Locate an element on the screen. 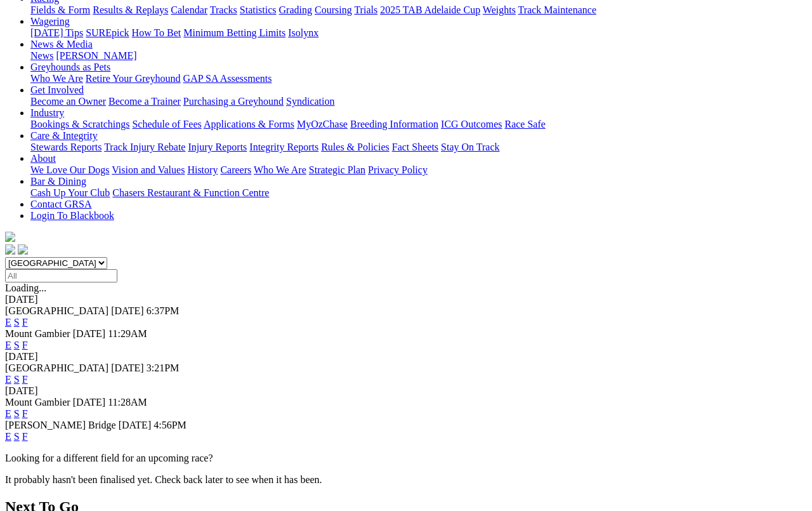  span: Loading... is located at coordinates (25, 288).